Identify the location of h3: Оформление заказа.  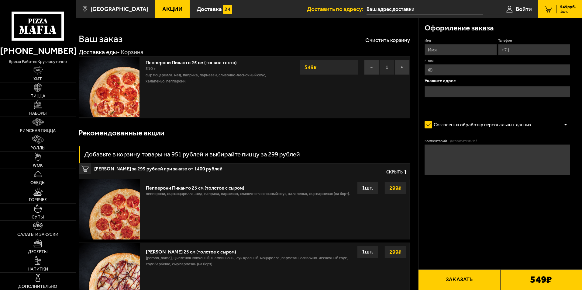
(459, 28).